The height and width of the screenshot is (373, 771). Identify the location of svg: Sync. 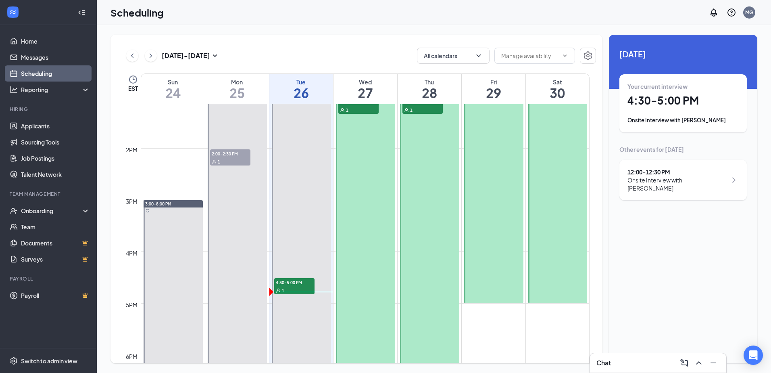
(148, 211).